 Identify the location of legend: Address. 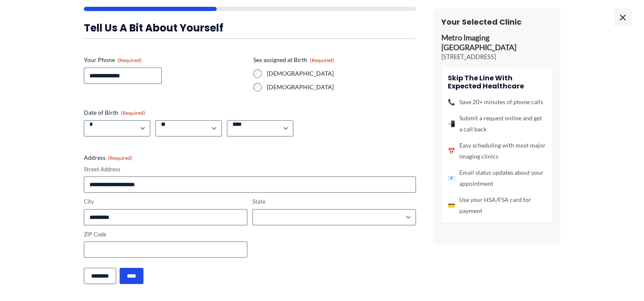
(108, 158).